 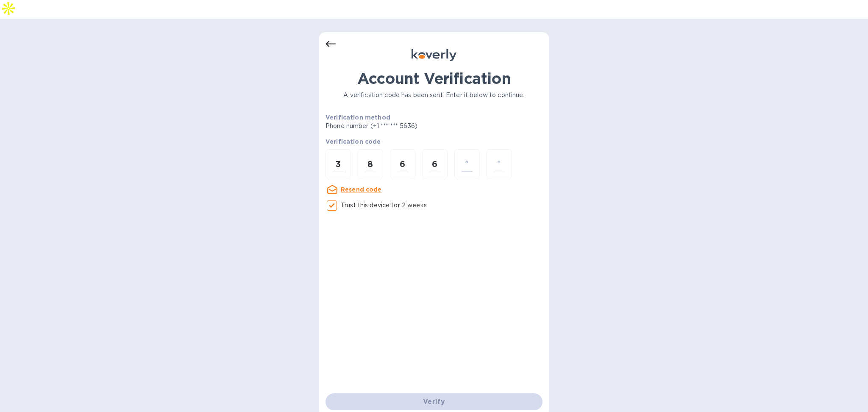 What do you see at coordinates (434, 79) in the screenshot?
I see `h1: Account Verification` at bounding box center [434, 79].